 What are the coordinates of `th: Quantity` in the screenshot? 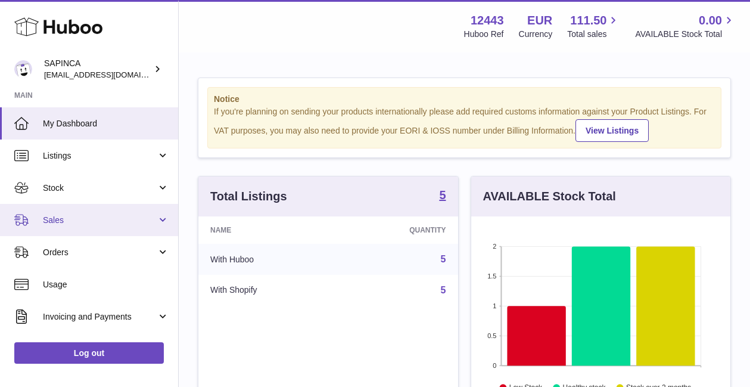 It's located at (398, 230).